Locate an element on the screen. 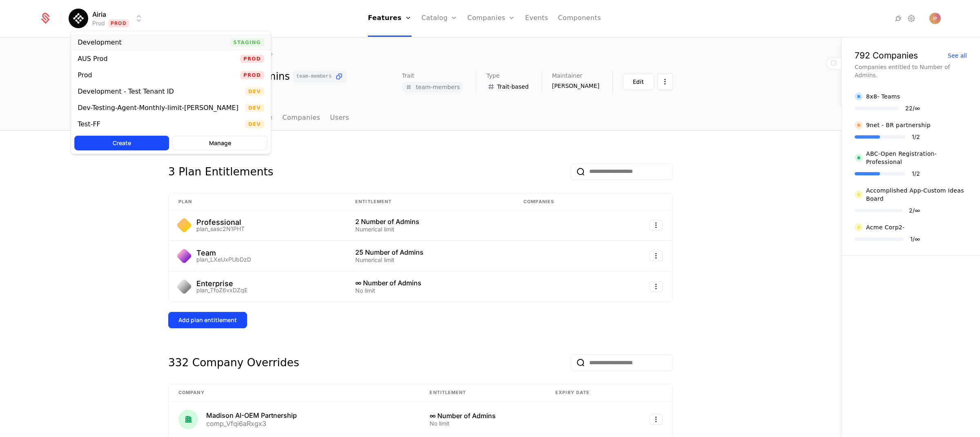 This screenshot has width=980, height=437. div: AUS Prod is located at coordinates (92, 59).